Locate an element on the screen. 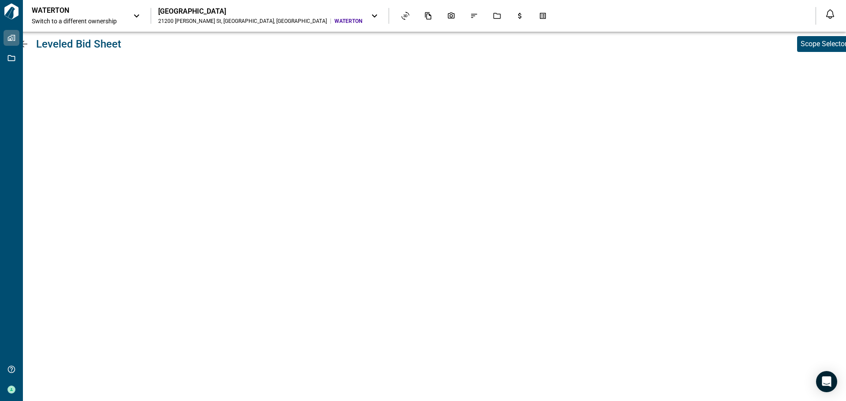 Image resolution: width=846 pixels, height=401 pixels. span: Leveled Bid Sheet is located at coordinates (78, 44).